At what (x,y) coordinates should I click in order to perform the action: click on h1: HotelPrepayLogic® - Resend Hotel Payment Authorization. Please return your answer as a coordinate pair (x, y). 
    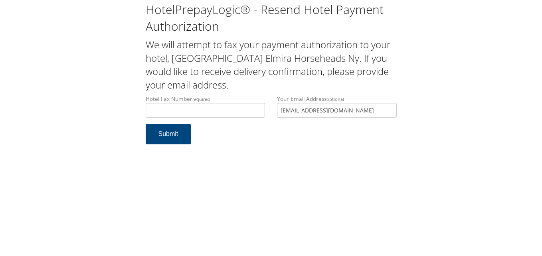
    Looking at the image, I should click on (271, 18).